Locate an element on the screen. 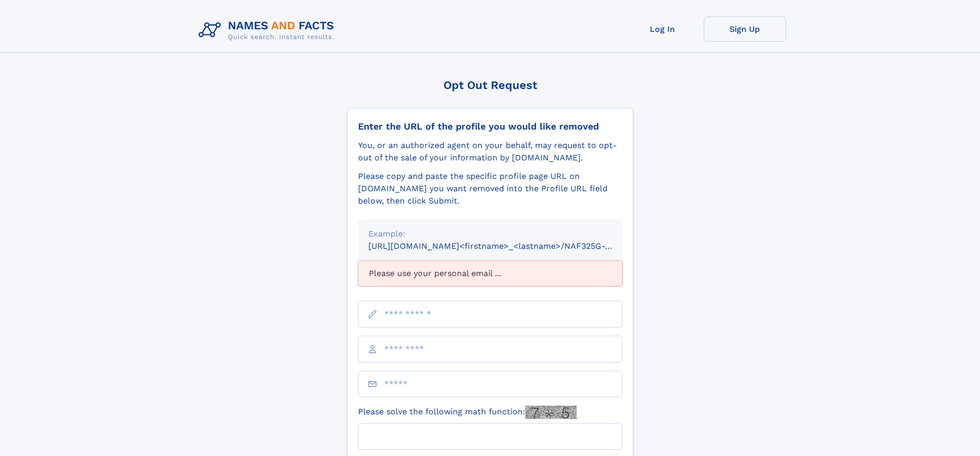 This screenshot has width=980, height=456. img: Logo Names and Facts is located at coordinates (269, 30).